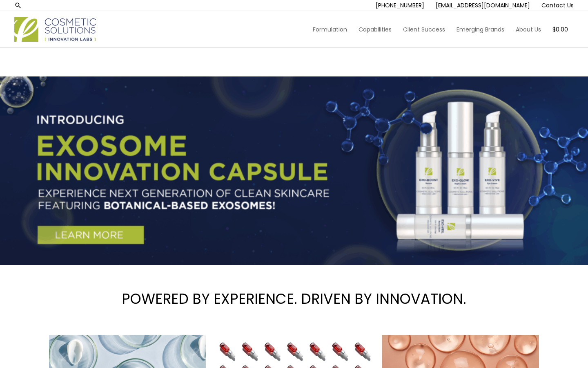  What do you see at coordinates (529, 29) in the screenshot?
I see `a: About Us` at bounding box center [529, 29].